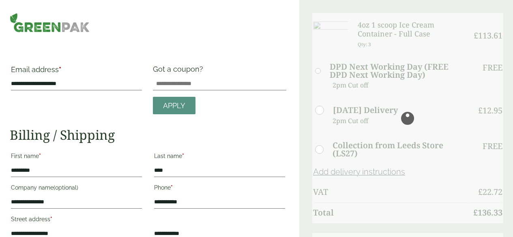 The width and height of the screenshot is (513, 237). Describe the element at coordinates (76, 221) in the screenshot. I see `label: Street address` at that location.